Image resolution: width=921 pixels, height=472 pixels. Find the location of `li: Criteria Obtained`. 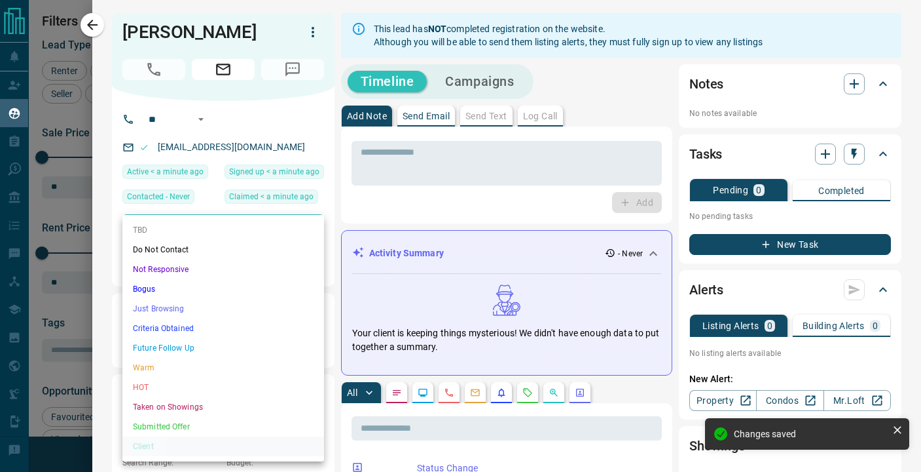

li: Criteria Obtained is located at coordinates (223, 328).